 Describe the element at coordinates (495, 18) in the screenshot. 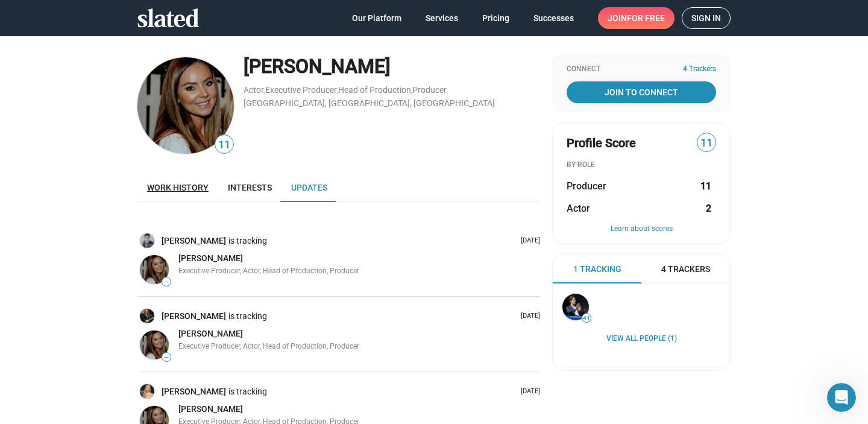

I see `span: Pricing` at that location.